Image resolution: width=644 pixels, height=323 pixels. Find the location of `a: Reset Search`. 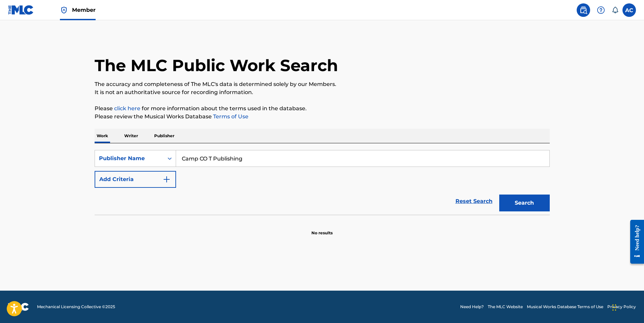

a: Reset Search is located at coordinates (474, 201).